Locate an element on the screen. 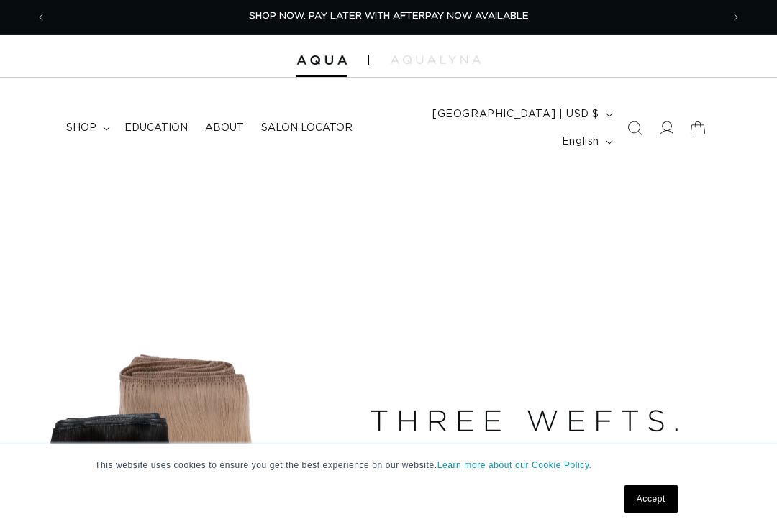 The width and height of the screenshot is (777, 532). span: Salon Locator is located at coordinates (307, 128).